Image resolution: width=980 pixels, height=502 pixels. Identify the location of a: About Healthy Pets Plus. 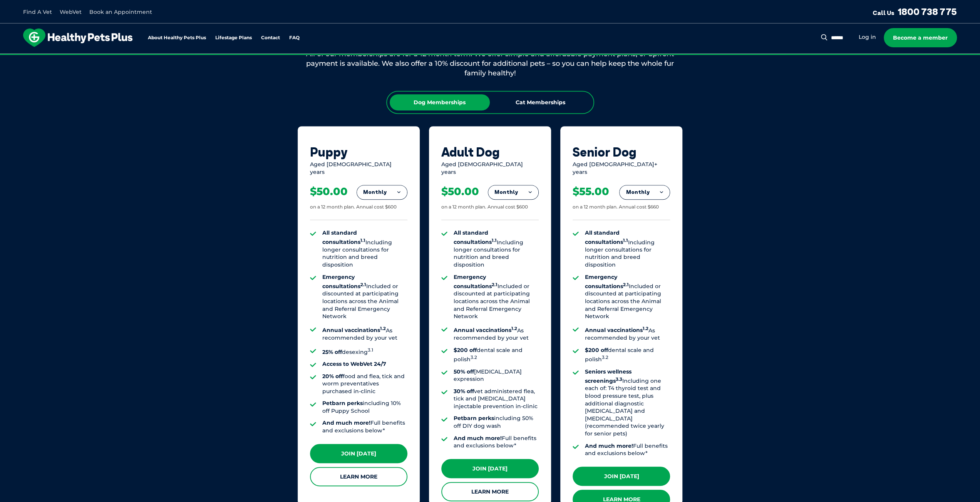
(177, 38).